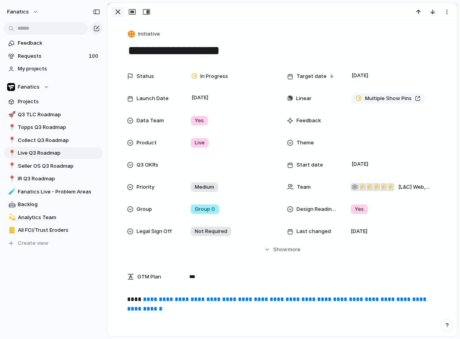 The width and height of the screenshot is (460, 339). What do you see at coordinates (59, 127) in the screenshot?
I see `span: Topps Q3 Roadmap` at bounding box center [59, 127].